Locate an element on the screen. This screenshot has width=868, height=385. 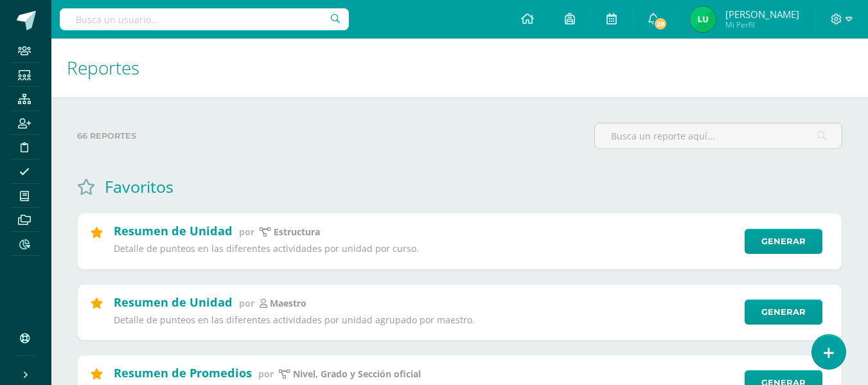
p: maestro is located at coordinates (288, 303).